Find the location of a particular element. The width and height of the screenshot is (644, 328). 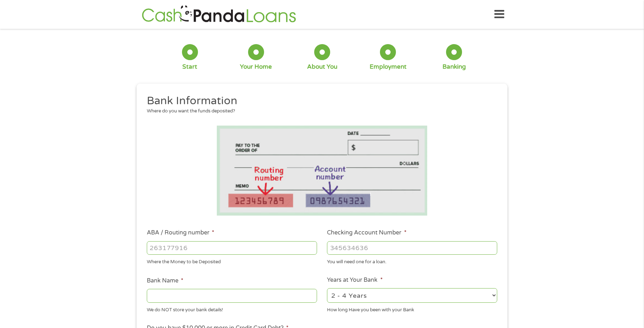

label: Bank Name is located at coordinates (165, 280).